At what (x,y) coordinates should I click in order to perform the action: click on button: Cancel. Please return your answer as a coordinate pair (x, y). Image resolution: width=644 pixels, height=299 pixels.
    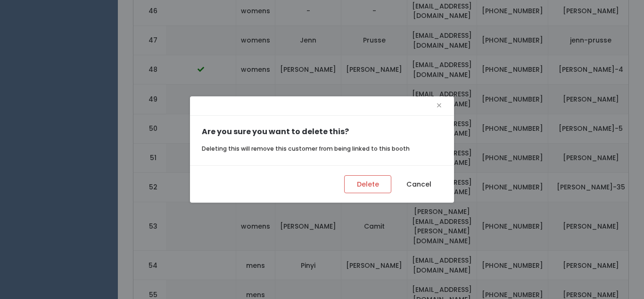
    Looking at the image, I should click on (419, 184).